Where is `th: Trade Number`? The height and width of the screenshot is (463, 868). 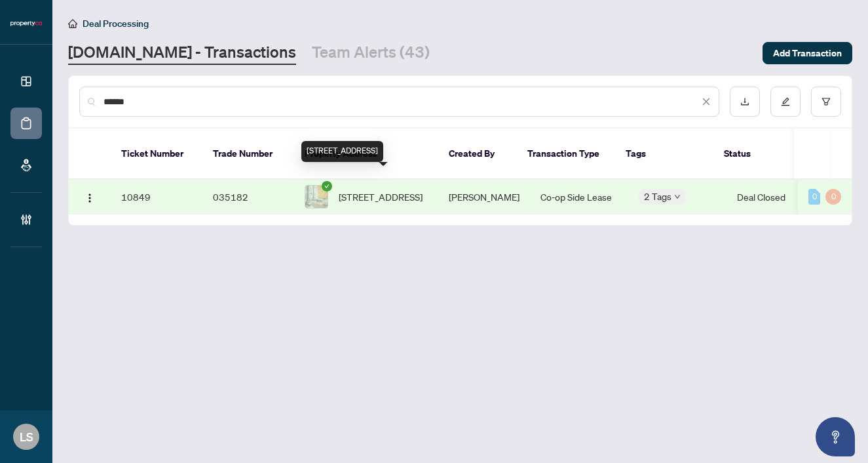 th: Trade Number is located at coordinates (249, 154).